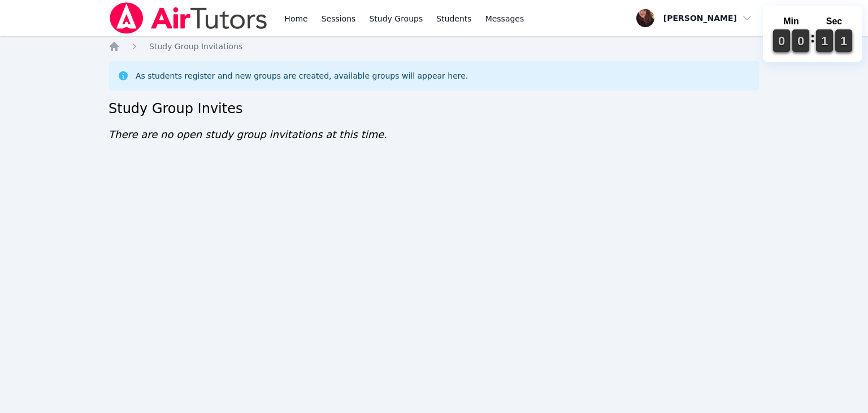 Image resolution: width=868 pixels, height=413 pixels. What do you see at coordinates (302, 76) in the screenshot?
I see `div: As students register and new groups are created, available groups will appear here.` at bounding box center [302, 76].